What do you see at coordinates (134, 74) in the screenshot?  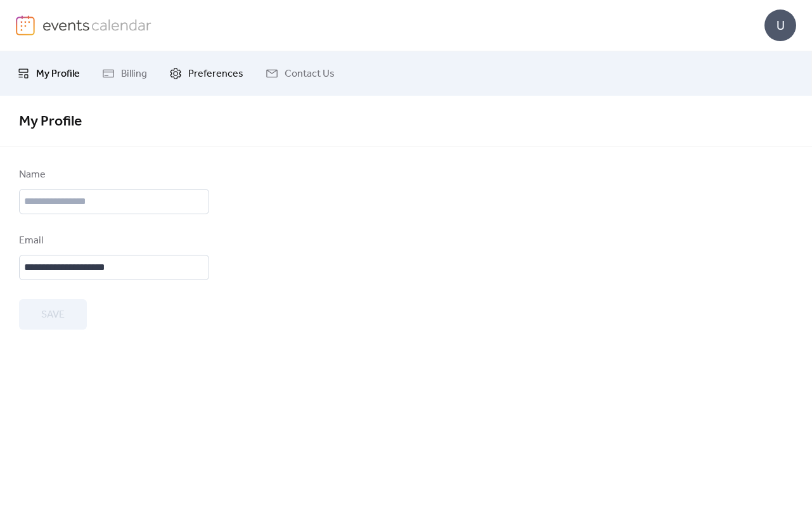 I see `span: Billing` at bounding box center [134, 74].